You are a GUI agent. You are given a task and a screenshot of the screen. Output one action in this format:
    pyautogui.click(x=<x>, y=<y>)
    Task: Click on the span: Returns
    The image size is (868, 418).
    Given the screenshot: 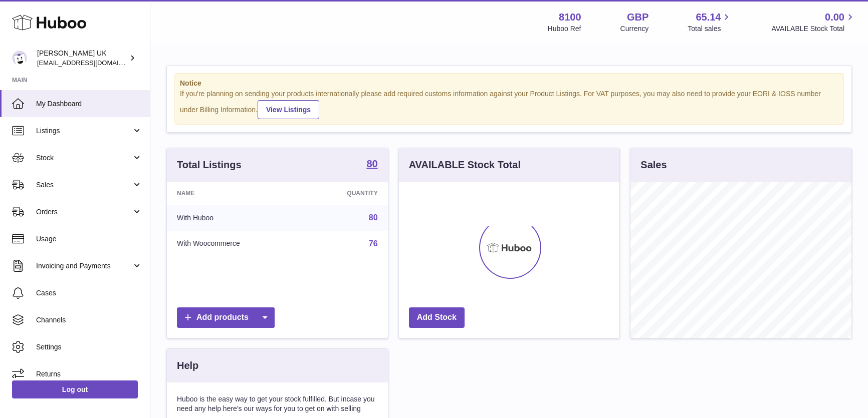 What is the action you would take?
    pyautogui.click(x=89, y=374)
    